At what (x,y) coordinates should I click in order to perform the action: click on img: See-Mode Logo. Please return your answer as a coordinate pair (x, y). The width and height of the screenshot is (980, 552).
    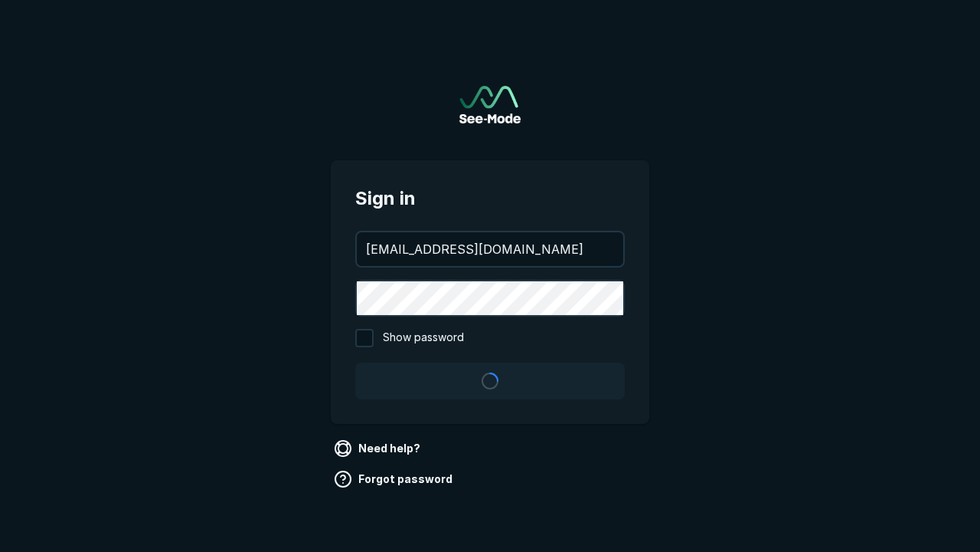
    Looking at the image, I should click on (490, 105).